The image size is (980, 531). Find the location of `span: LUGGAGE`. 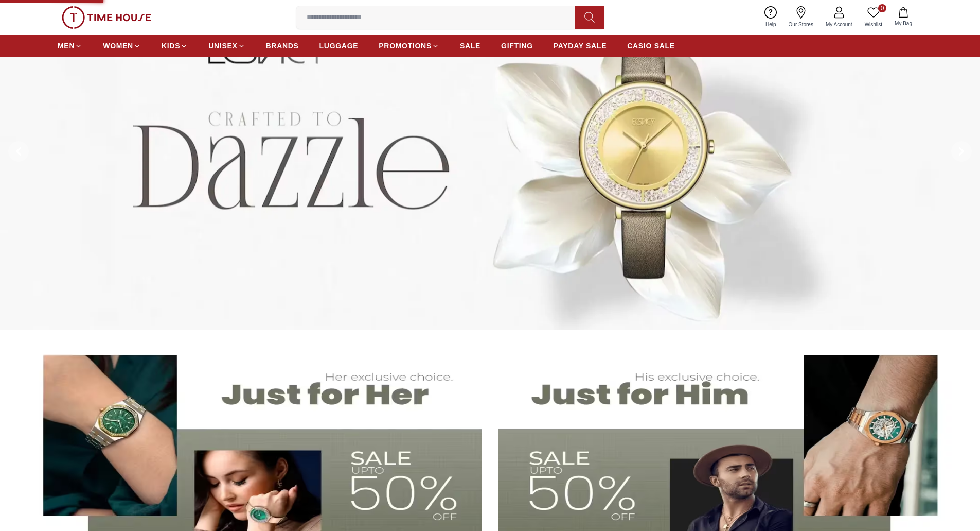

span: LUGGAGE is located at coordinates (339, 46).